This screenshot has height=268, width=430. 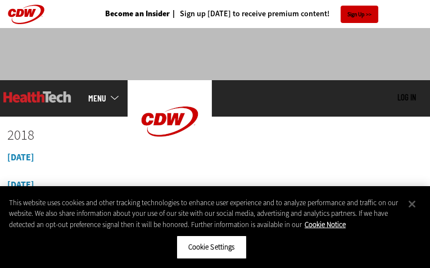 I want to click on a: More information about your privacy, so click(x=325, y=225).